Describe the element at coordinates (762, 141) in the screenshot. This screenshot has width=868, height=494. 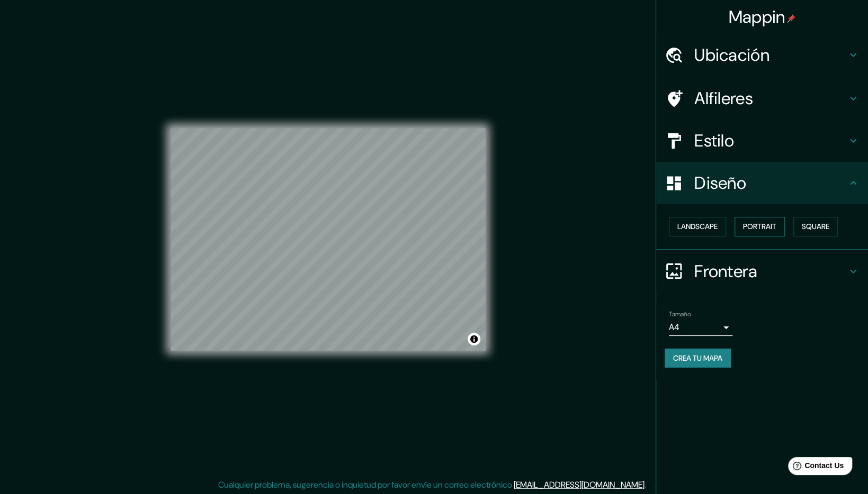
I see `div: Estilo` at that location.